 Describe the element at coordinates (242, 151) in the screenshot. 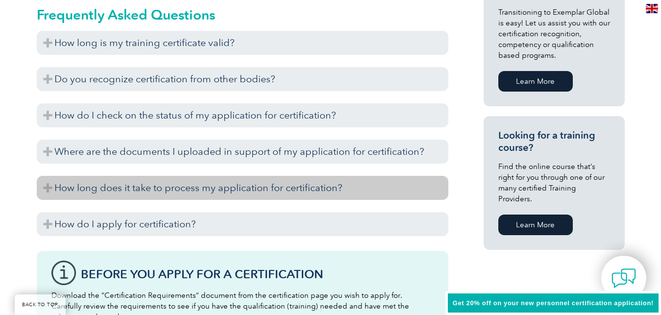

I see `h3: Where are the documents I uploaded in support of my application for certification?` at that location.